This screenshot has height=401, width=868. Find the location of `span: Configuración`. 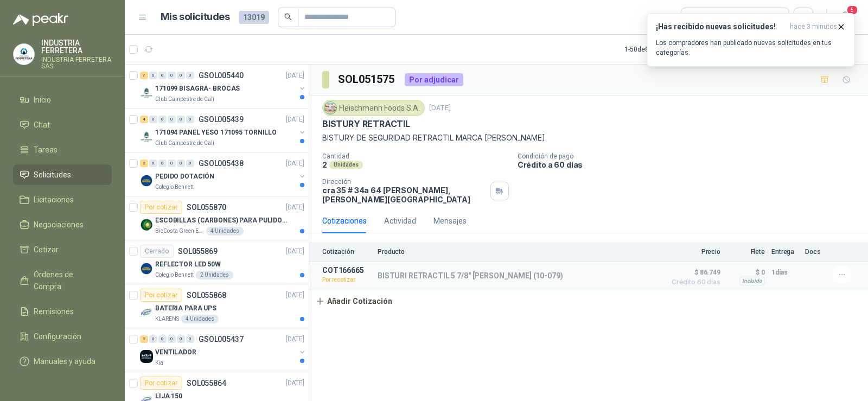

span: Configuración is located at coordinates (57, 337).